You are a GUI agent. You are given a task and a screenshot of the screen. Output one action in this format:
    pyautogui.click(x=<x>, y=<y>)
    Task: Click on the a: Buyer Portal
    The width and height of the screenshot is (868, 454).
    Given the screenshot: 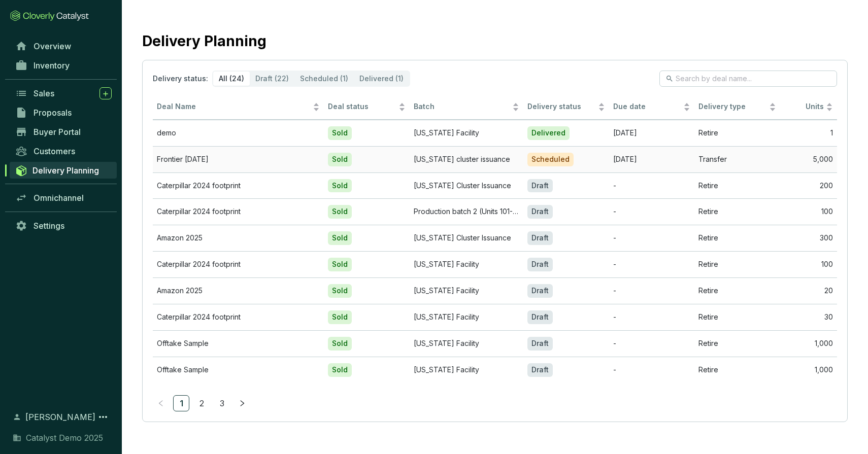 What is the action you would take?
    pyautogui.click(x=64, y=132)
    